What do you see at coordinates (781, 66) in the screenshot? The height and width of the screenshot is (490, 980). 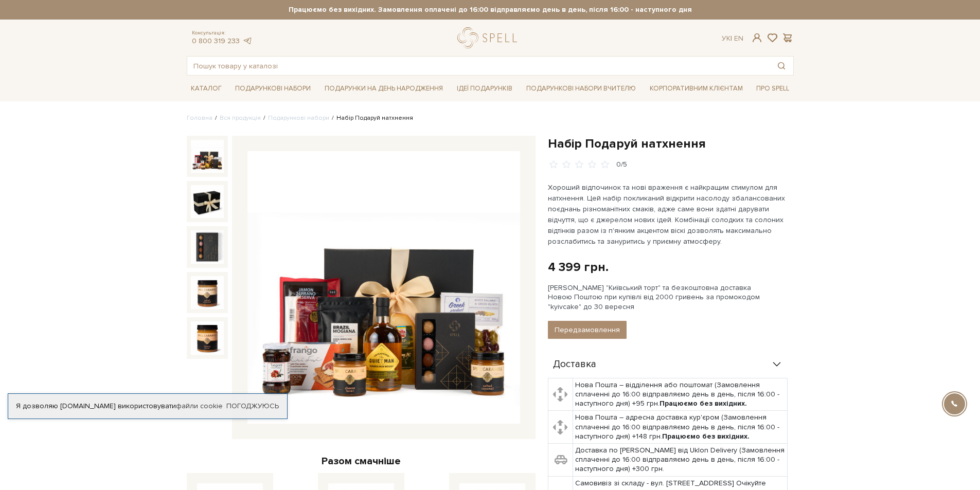 I see `button: Пошук товару у каталозі` at bounding box center [781, 66].